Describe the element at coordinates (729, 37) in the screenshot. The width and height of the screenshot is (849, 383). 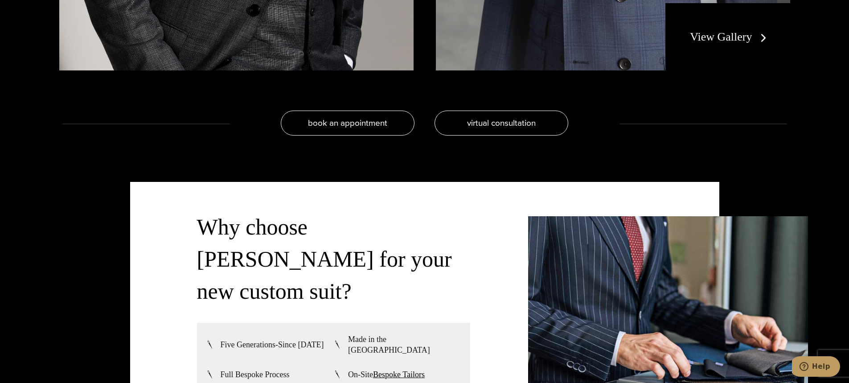
I see `a: View Gallery` at that location.